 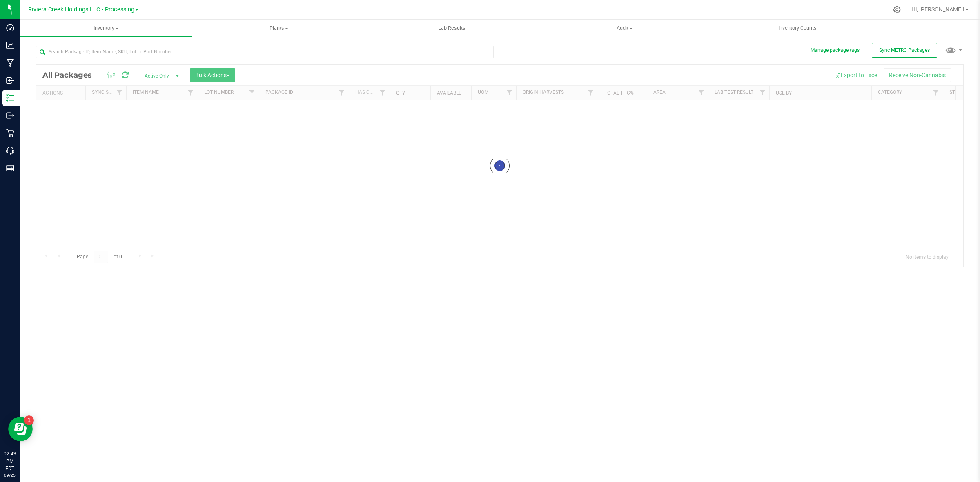 What do you see at coordinates (904, 50) in the screenshot?
I see `span: Sync METRC Packages` at bounding box center [904, 50].